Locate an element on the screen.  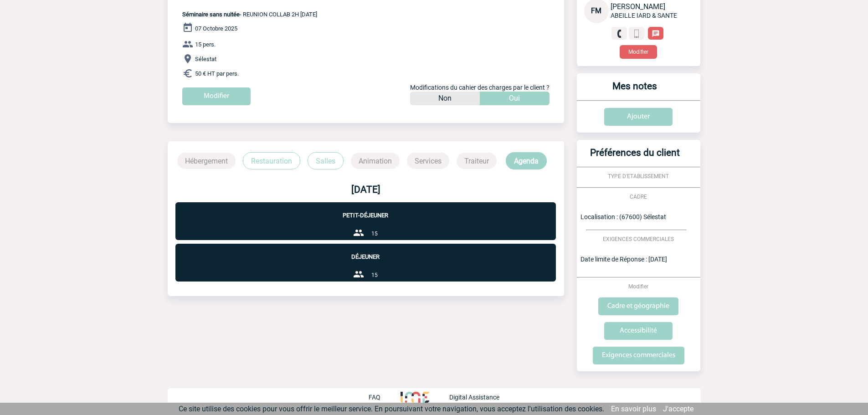
span: CADRE is located at coordinates (638, 197).